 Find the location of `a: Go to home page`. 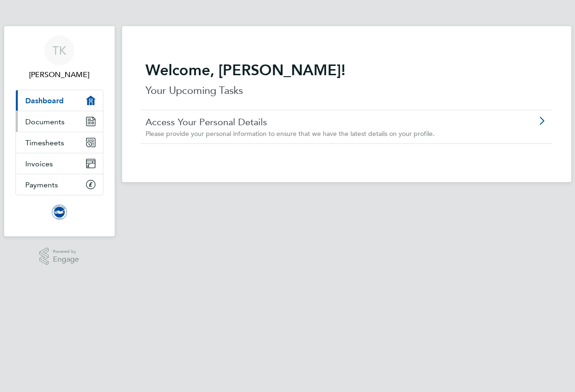

a: Go to home page is located at coordinates (60, 212).